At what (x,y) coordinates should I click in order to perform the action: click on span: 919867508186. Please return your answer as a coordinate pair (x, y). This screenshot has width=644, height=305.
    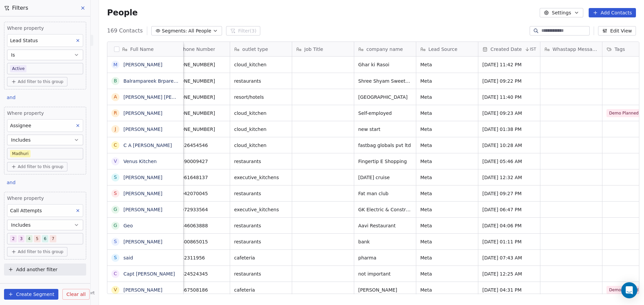
    Looking at the image, I should click on (199, 290).